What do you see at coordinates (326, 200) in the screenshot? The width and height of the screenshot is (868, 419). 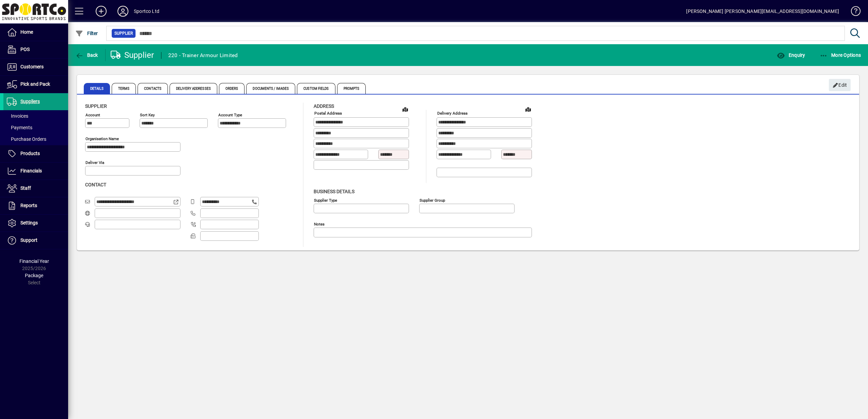 I see `mat-label: Supplier type` at bounding box center [326, 200].